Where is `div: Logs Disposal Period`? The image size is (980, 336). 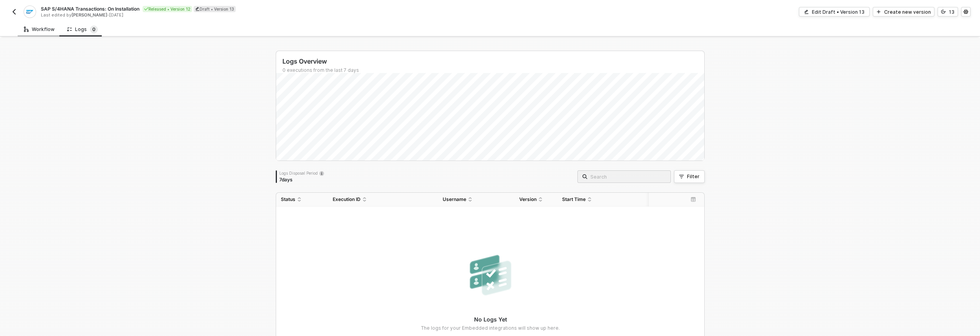 div: Logs Disposal Period is located at coordinates (302, 173).